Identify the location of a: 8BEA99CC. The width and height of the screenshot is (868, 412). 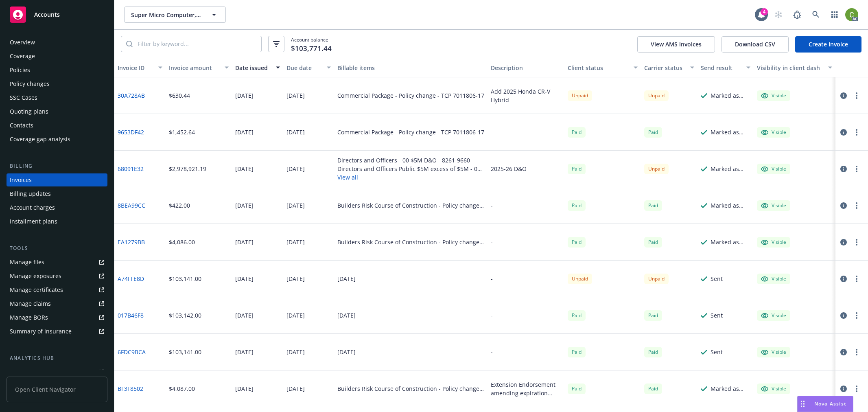
(131, 205).